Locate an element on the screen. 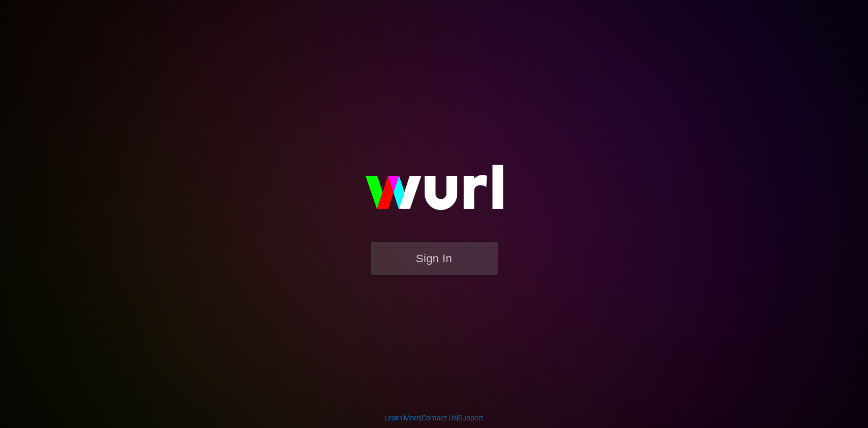 The width and height of the screenshot is (868, 428). a: Learn More is located at coordinates (402, 417).